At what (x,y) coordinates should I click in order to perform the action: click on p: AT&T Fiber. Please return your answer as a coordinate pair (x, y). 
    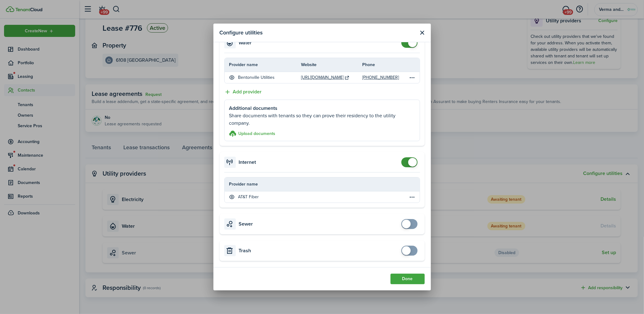
    Looking at the image, I should click on (248, 197).